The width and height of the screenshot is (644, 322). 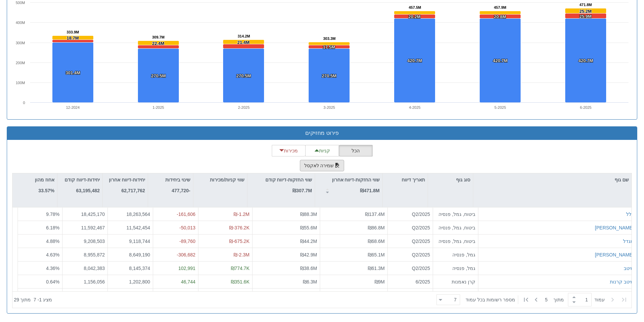 I want to click on text: 0, so click(x=24, y=103).